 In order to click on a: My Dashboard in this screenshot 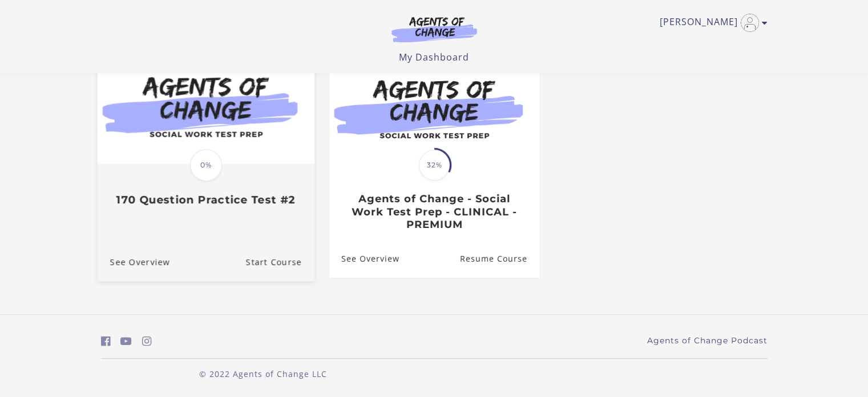, I will do `click(434, 57)`.